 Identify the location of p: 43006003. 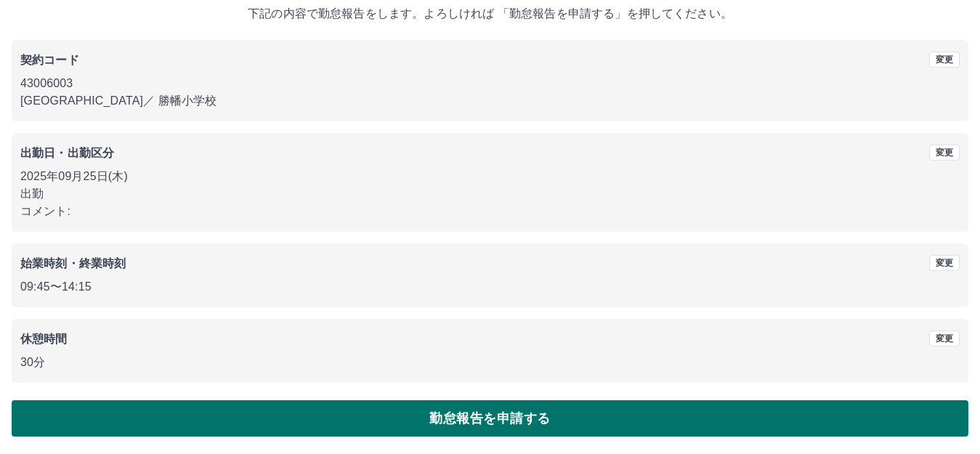
(490, 83).